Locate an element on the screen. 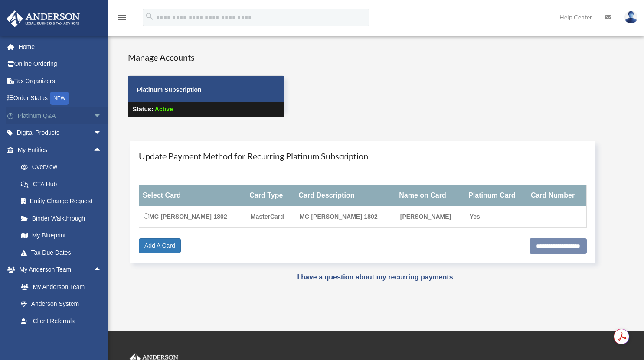 Image resolution: width=644 pixels, height=360 pixels. a: Add A Card is located at coordinates (160, 246).